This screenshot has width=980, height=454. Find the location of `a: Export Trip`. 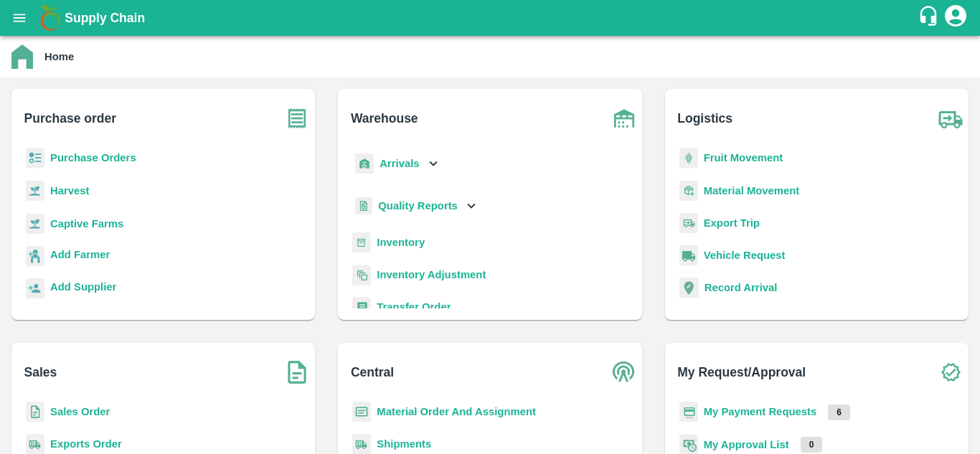

a: Export Trip is located at coordinates (732, 223).